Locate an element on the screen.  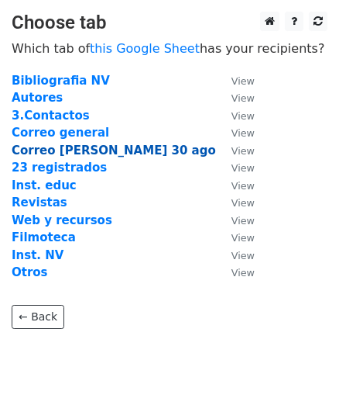
strong: Otros is located at coordinates (29, 272).